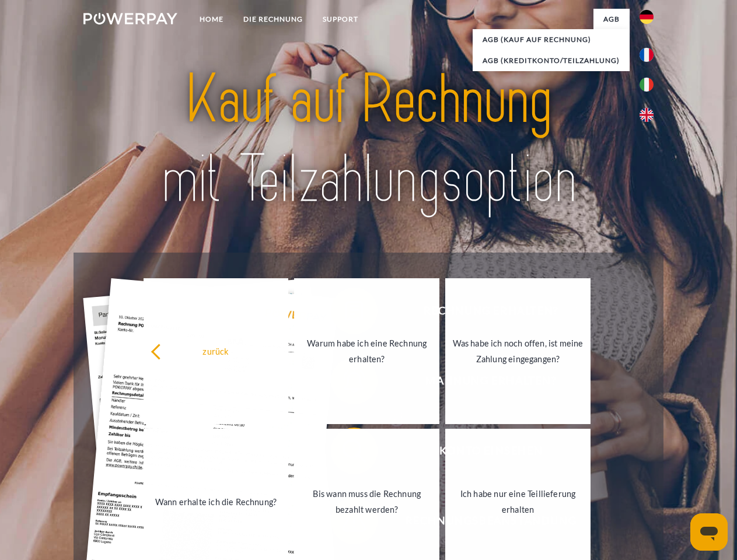 This screenshot has height=560, width=737. What do you see at coordinates (130, 19) in the screenshot?
I see `img: logo-powerpay-white.svg` at bounding box center [130, 19].